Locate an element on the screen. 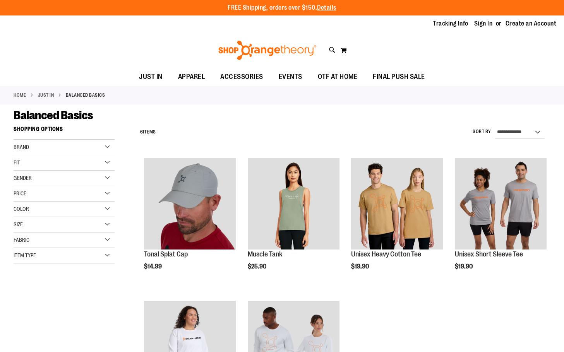 Image resolution: width=564 pixels, height=352 pixels. span: EVENTS is located at coordinates (291, 77).